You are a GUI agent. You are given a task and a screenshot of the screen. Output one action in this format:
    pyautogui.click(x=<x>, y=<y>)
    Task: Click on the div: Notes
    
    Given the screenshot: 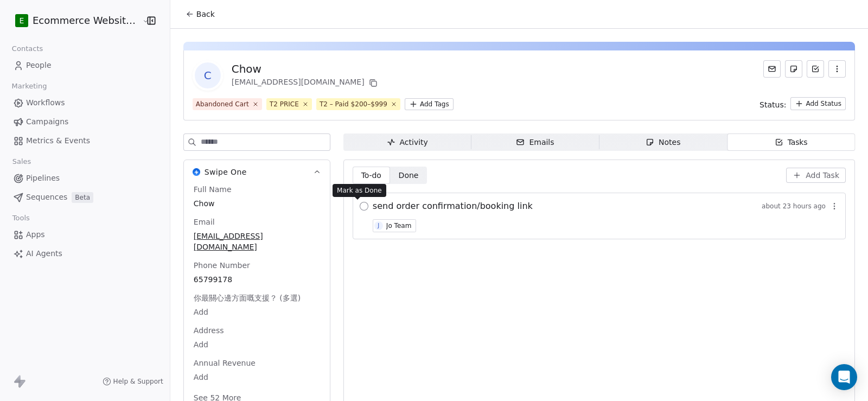 What is the action you would take?
    pyautogui.click(x=663, y=142)
    